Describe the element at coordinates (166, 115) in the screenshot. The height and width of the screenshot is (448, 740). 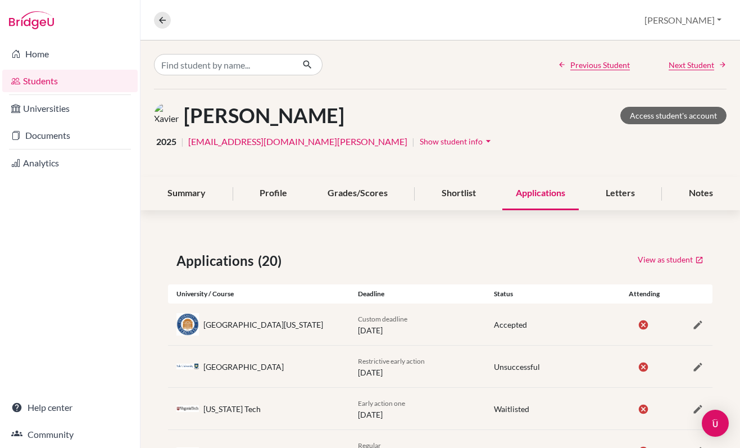
I see `img: Xavier Guevara's avatar` at that location.